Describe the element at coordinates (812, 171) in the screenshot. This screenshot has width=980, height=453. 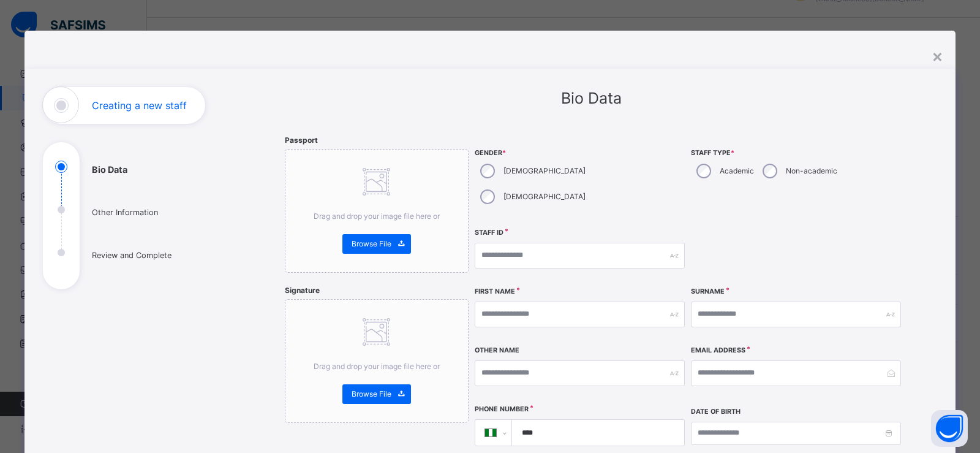
I see `label: Non-academic` at that location.